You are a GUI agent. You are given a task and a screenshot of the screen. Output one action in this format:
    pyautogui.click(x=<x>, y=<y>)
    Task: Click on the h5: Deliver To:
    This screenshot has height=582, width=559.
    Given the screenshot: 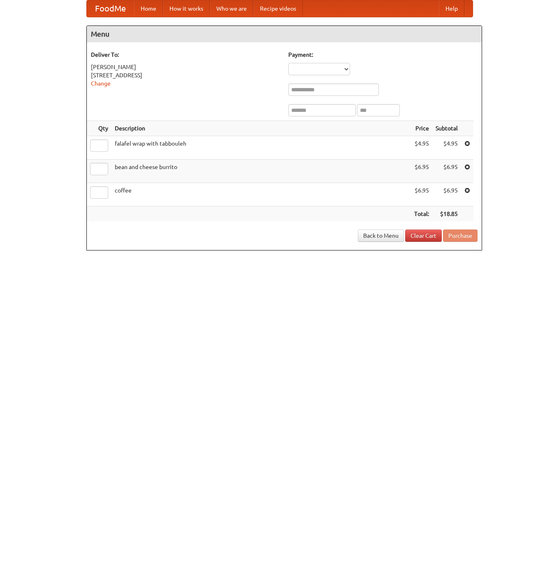 What is the action you would take?
    pyautogui.click(x=186, y=55)
    